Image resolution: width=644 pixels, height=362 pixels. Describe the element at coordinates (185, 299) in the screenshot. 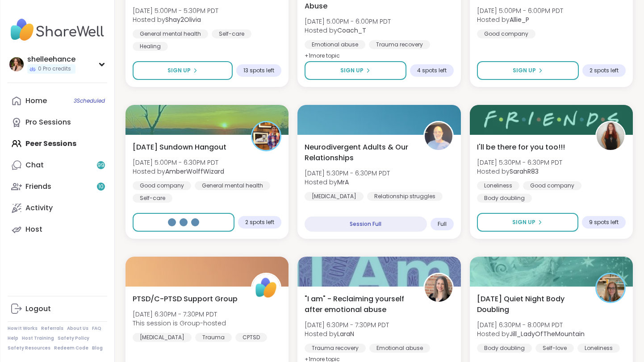

I see `span: PTSD/C-PTSD Support Group` at that location.